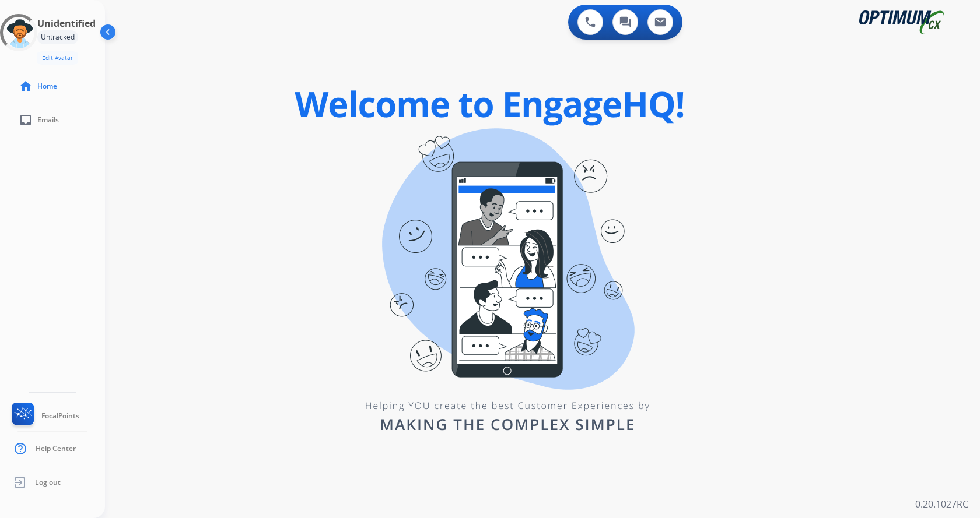 Image resolution: width=980 pixels, height=518 pixels. I want to click on span: Home, so click(47, 87).